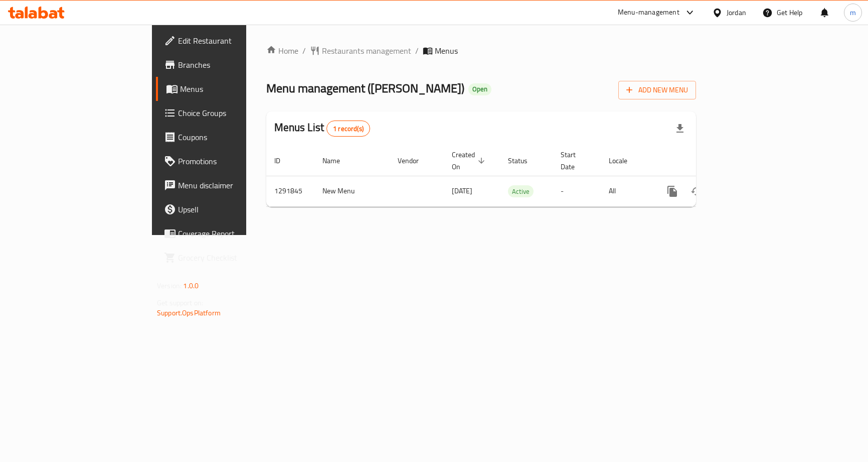  I want to click on span: Edit Restaurant, so click(233, 41).